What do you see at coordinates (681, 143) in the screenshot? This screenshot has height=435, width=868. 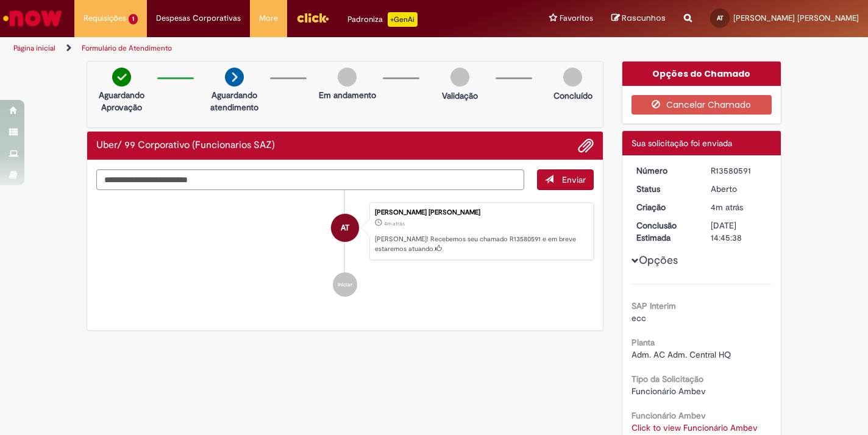 I see `span: Sua solicitação foi enviada` at bounding box center [681, 143].